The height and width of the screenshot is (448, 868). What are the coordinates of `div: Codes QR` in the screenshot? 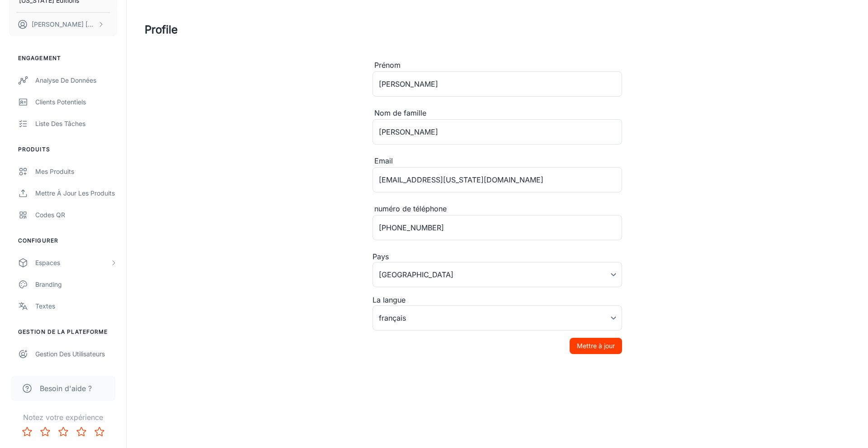 It's located at (76, 215).